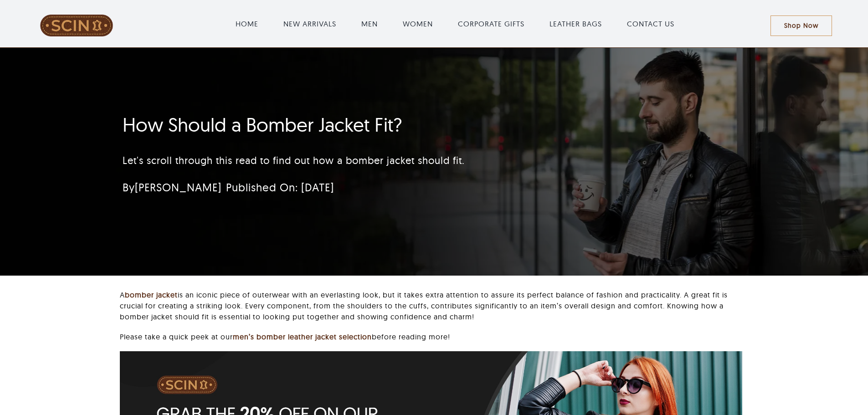  Describe the element at coordinates (310, 24) in the screenshot. I see `a: NEW ARRIVALS` at that location.